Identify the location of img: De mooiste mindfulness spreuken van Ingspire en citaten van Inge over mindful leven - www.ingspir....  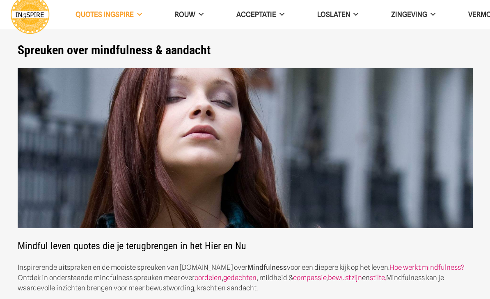
(245, 148).